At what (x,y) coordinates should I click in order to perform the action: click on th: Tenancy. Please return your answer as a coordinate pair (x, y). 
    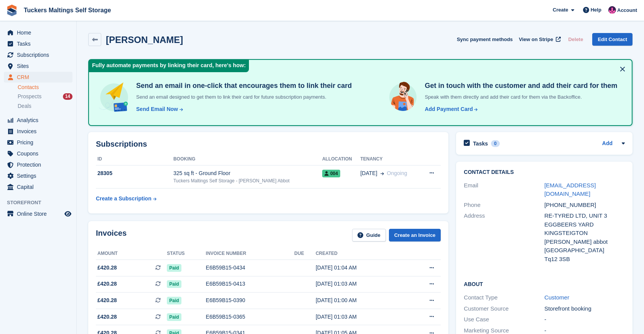
    Looking at the image, I should click on (390, 160).